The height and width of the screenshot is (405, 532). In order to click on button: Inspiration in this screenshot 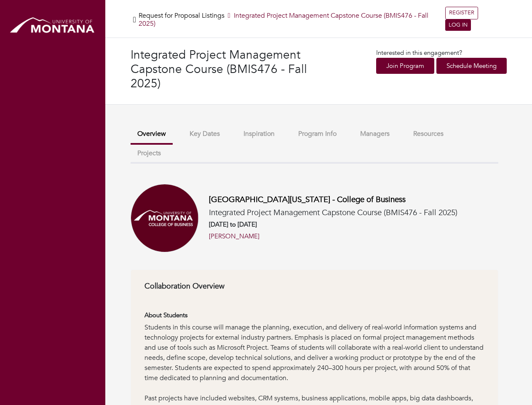, I will do `click(259, 134)`.